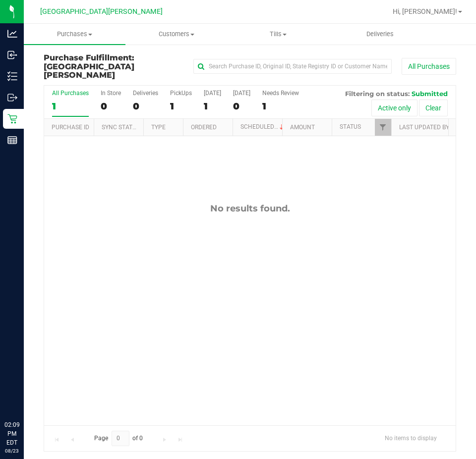 The width and height of the screenshot is (476, 459). Describe the element at coordinates (204, 128) in the screenshot. I see `a: Ordered` at that location.